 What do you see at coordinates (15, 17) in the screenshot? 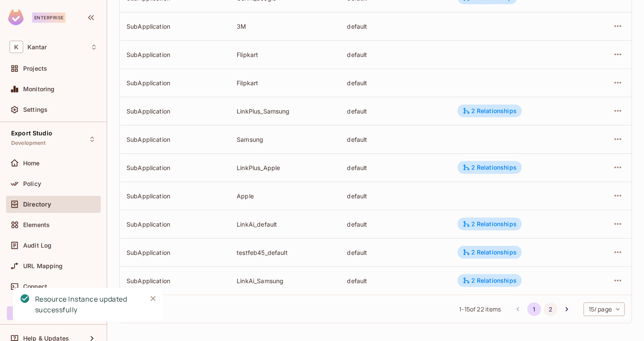
I see `img: SReyMgAAAABJRU5ErkJggg==` at bounding box center [15, 17].